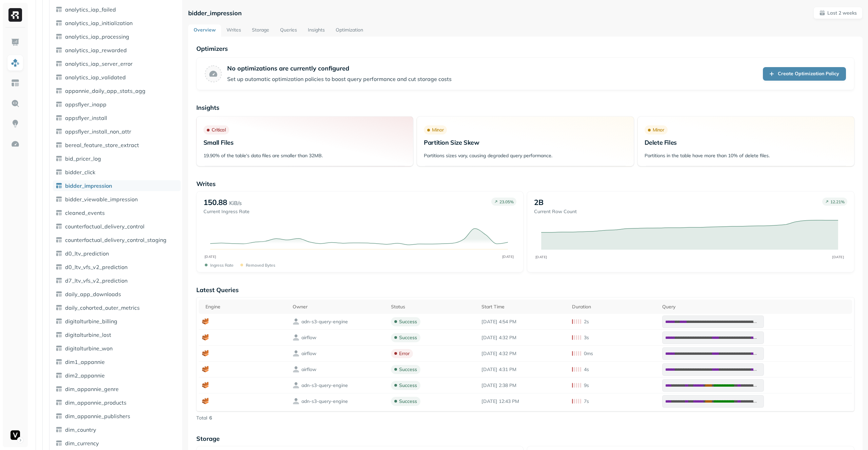  I want to click on img: Query Explorer, so click(15, 103).